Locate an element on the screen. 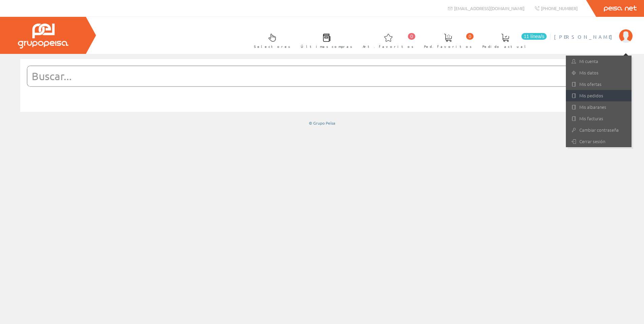  a: Mis datos is located at coordinates (599, 73).